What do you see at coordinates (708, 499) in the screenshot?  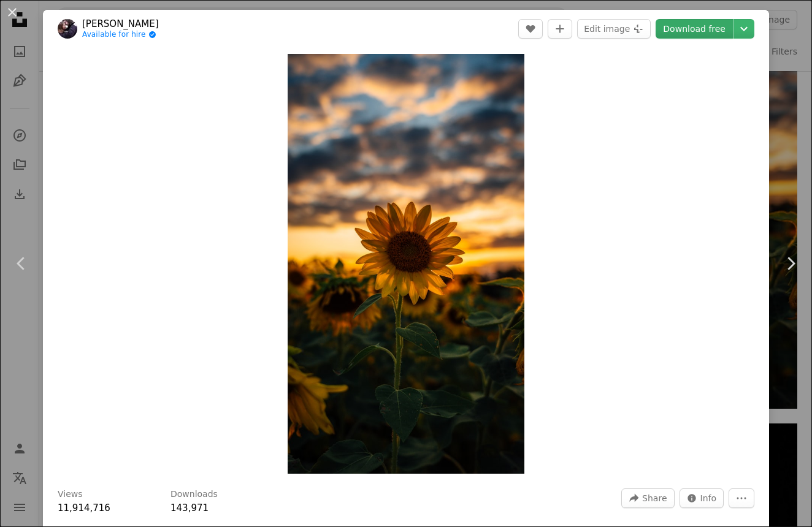 I see `span: Info` at bounding box center [708, 499].